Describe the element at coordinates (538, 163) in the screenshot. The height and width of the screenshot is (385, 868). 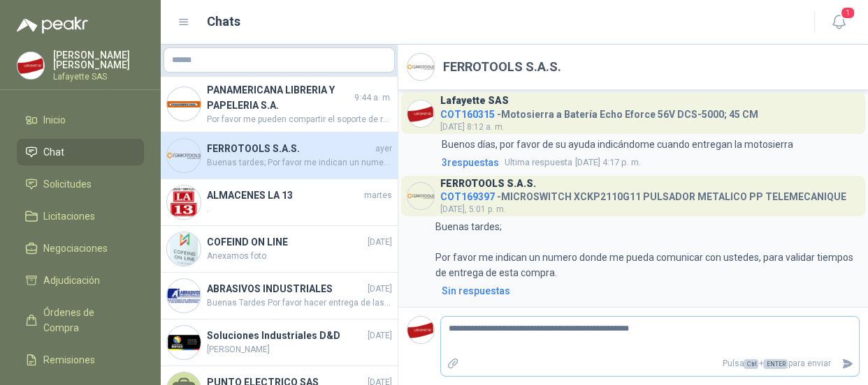
I see `span: Ultima respuesta` at that location.